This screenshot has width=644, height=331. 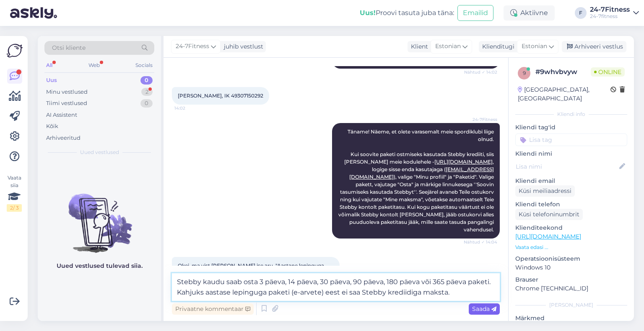 I want to click on p: Uued vestlused tulevad siia., so click(x=99, y=266).